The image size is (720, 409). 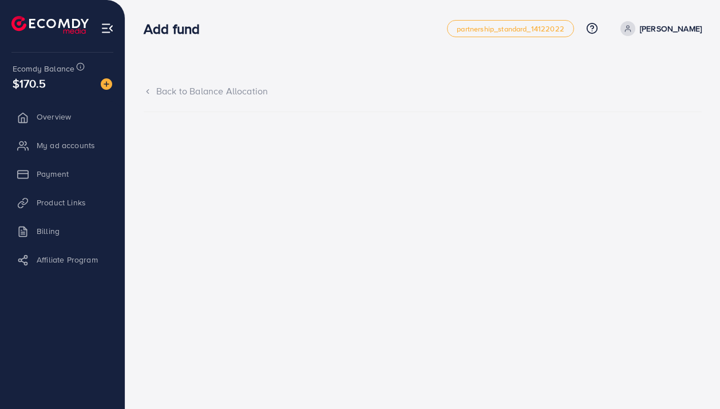 What do you see at coordinates (50, 25) in the screenshot?
I see `a: logo` at bounding box center [50, 25].